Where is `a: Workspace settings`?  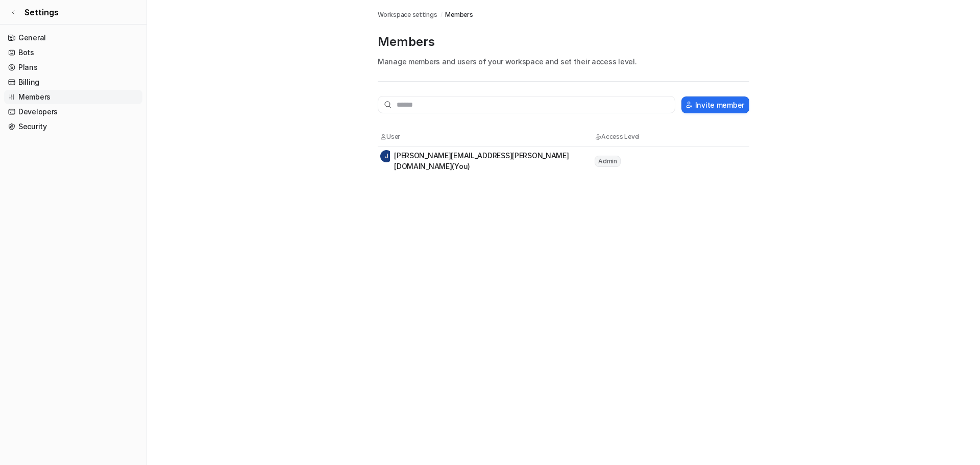 a: Workspace settings is located at coordinates (407, 15).